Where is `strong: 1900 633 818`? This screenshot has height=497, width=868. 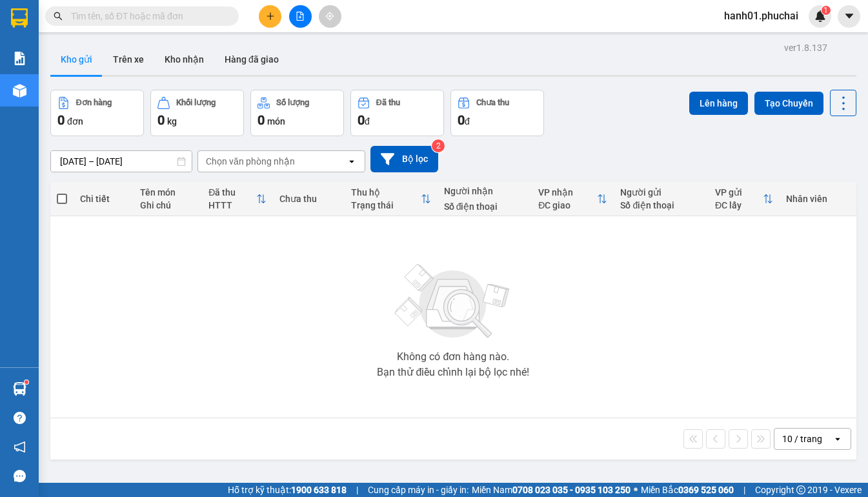
strong: 1900 633 818 is located at coordinates (319, 489).